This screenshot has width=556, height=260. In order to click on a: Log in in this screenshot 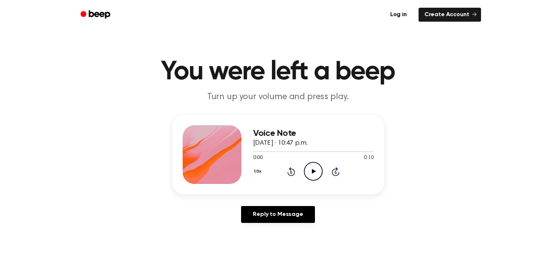, I will do `click(398, 15)`.